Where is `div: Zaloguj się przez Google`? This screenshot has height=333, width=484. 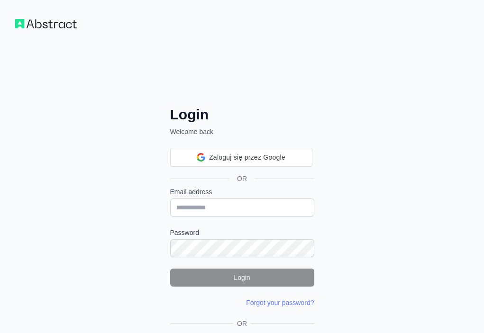 div: Zaloguj się przez Google is located at coordinates (241, 157).